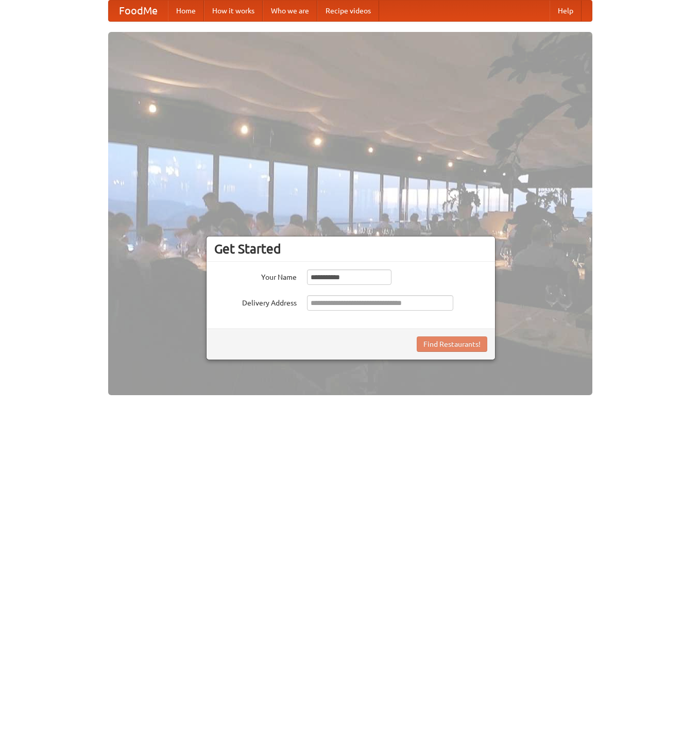  Describe the element at coordinates (256, 275) in the screenshot. I see `label: Your Name` at that location.